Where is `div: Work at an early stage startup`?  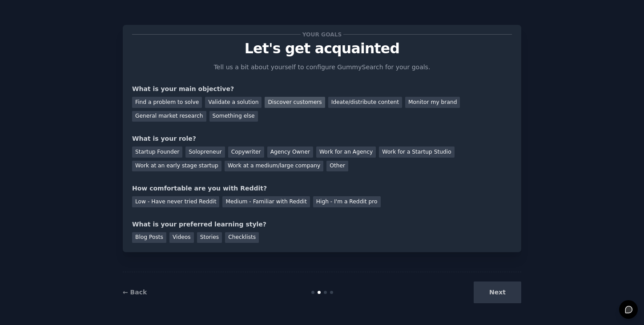 div: Work at an early stage startup is located at coordinates (177, 166).